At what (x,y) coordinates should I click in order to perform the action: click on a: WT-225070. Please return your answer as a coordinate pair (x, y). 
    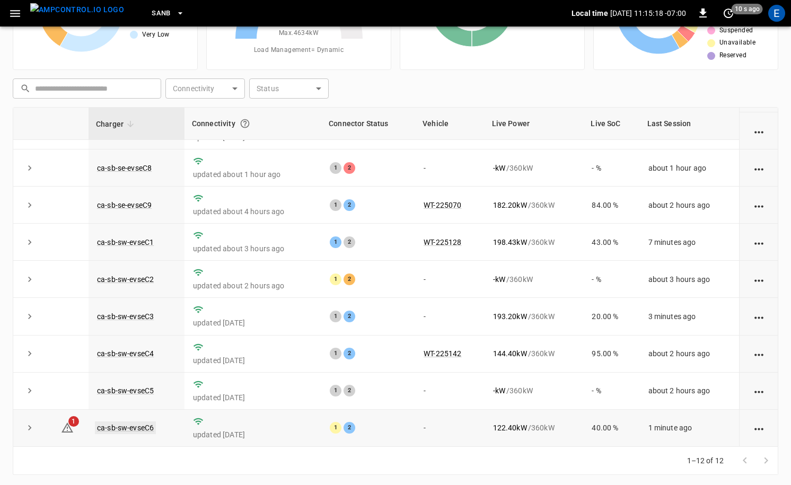
    Looking at the image, I should click on (442, 205).